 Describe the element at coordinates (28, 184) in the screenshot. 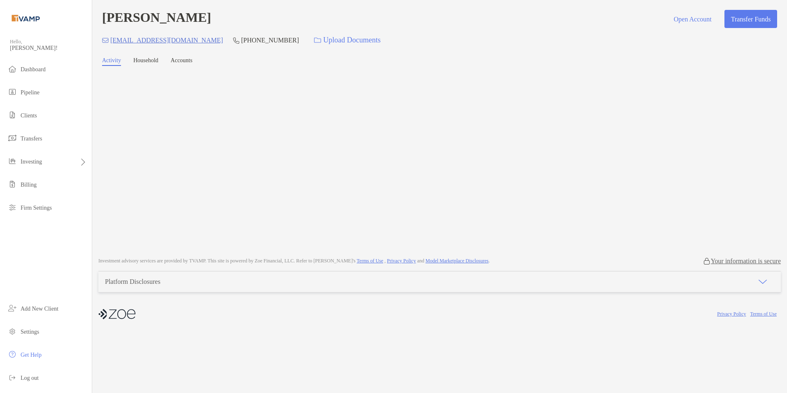

I see `span: Billing` at that location.